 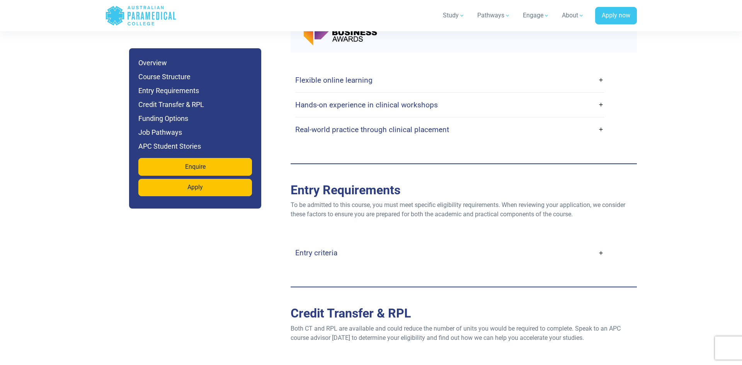 What do you see at coordinates (450, 105) in the screenshot?
I see `a: Hands-on experience in clinical workshops` at bounding box center [450, 105].